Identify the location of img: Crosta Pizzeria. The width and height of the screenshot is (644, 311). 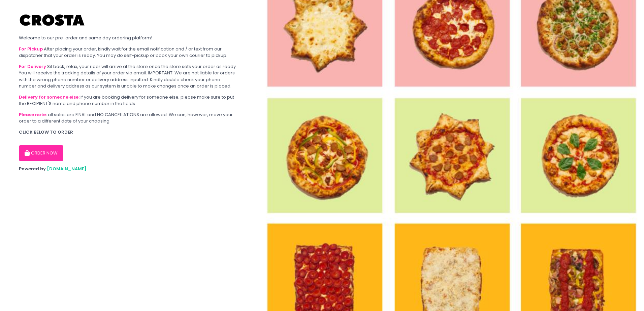
(53, 20).